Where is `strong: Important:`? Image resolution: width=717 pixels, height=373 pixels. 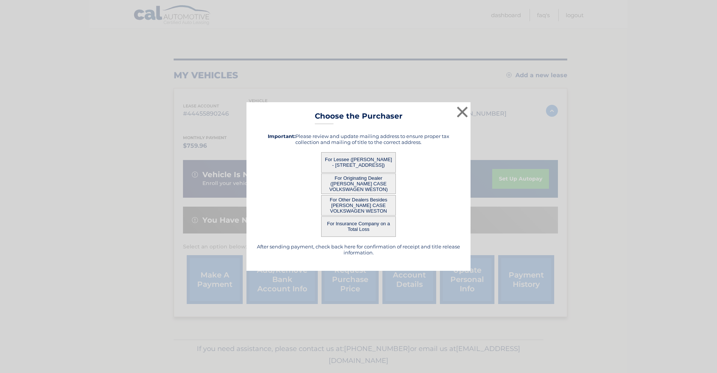
strong: Important: is located at coordinates (281, 136).